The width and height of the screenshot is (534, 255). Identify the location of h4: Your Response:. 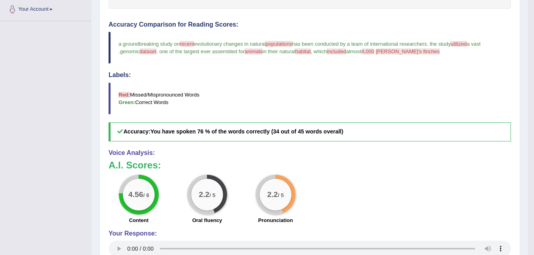
(310, 234).